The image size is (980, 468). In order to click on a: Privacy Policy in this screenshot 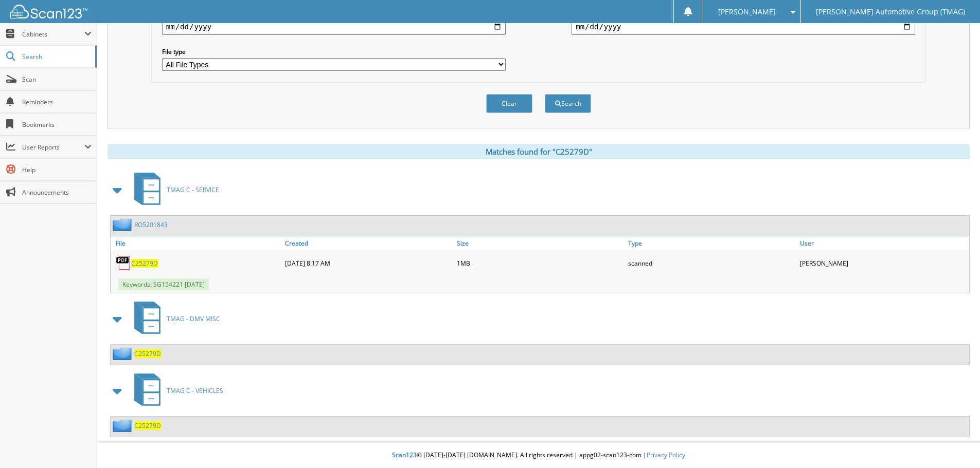, I will do `click(666, 455)`.